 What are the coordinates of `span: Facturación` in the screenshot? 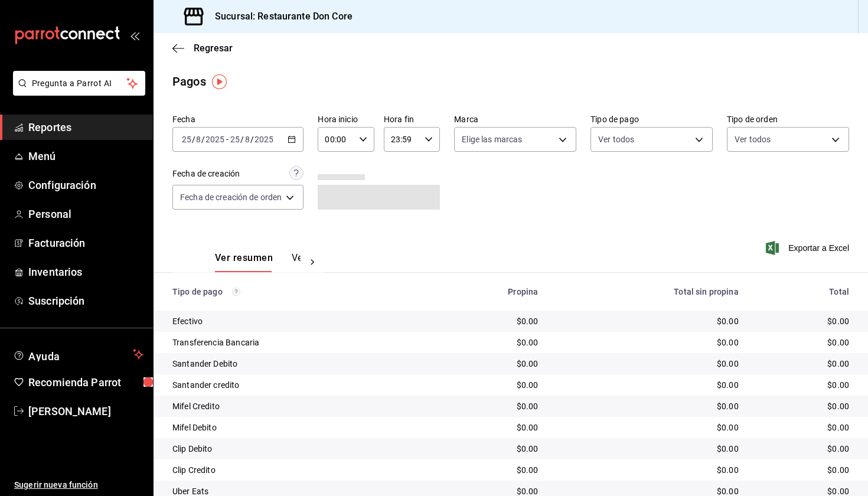 It's located at (86, 242).